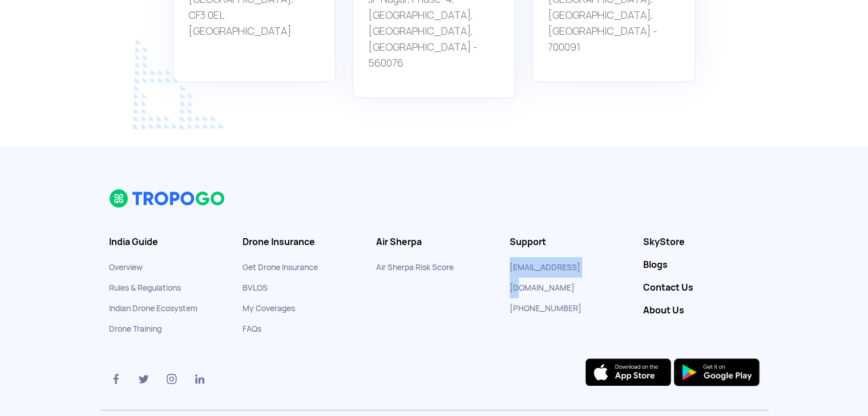 Image resolution: width=868 pixels, height=416 pixels. What do you see at coordinates (701, 242) in the screenshot?
I see `a: SkyStore` at bounding box center [701, 242].